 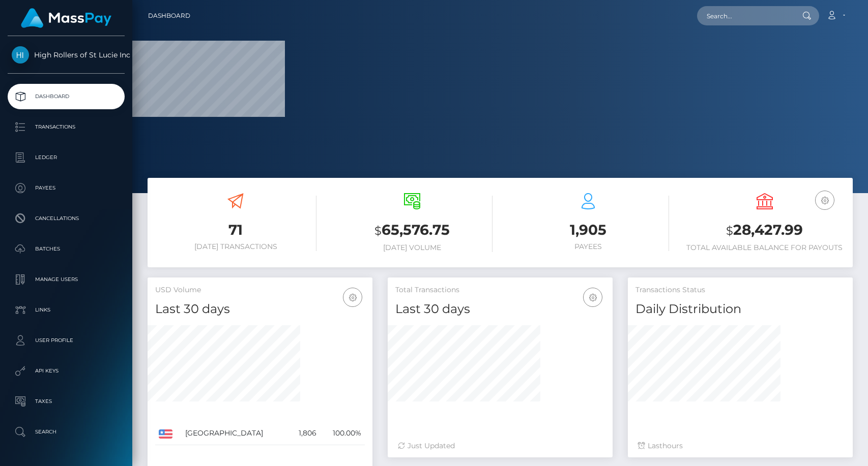 What do you see at coordinates (66, 219) in the screenshot?
I see `p: Cancellations` at bounding box center [66, 219].